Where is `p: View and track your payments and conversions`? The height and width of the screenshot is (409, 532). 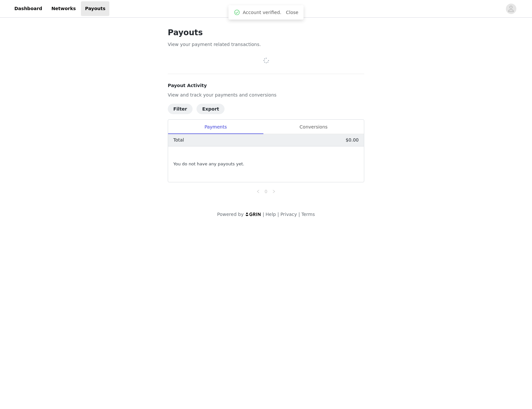 p: View and track your payments and conversions is located at coordinates (266, 95).